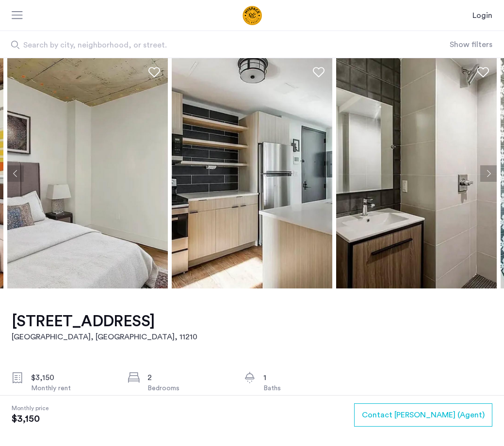 Image resolution: width=504 pixels, height=446 pixels. I want to click on div: Monthly rent, so click(72, 388).